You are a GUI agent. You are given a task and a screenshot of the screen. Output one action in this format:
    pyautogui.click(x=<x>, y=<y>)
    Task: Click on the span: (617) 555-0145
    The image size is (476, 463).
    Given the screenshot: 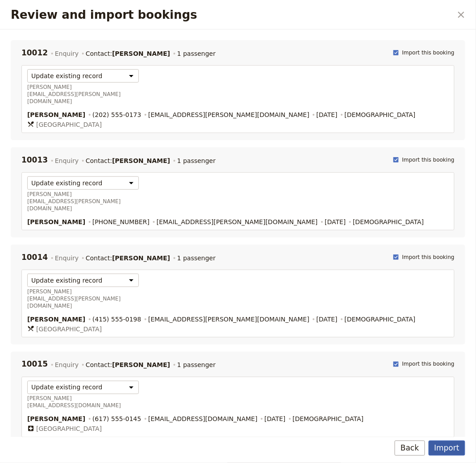 What is the action you would take?
    pyautogui.click(x=117, y=419)
    